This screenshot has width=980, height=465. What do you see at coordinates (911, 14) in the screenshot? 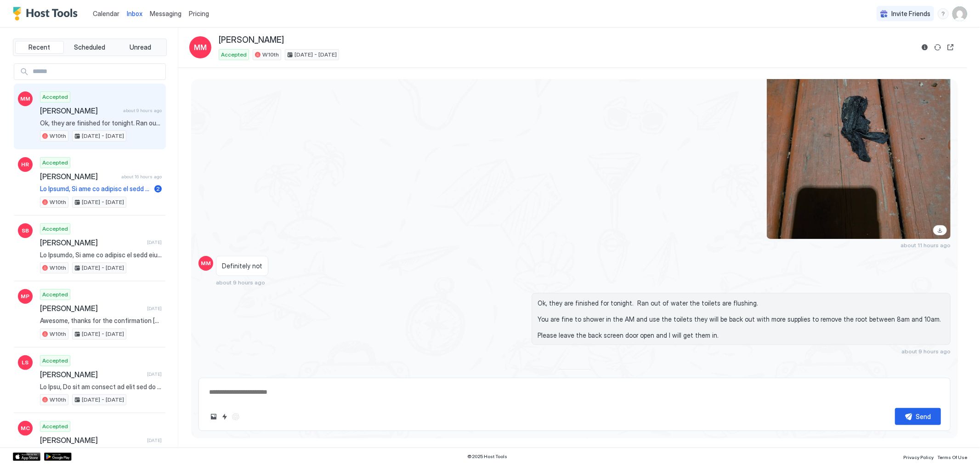
I see `span: Invite Friends` at bounding box center [911, 14].